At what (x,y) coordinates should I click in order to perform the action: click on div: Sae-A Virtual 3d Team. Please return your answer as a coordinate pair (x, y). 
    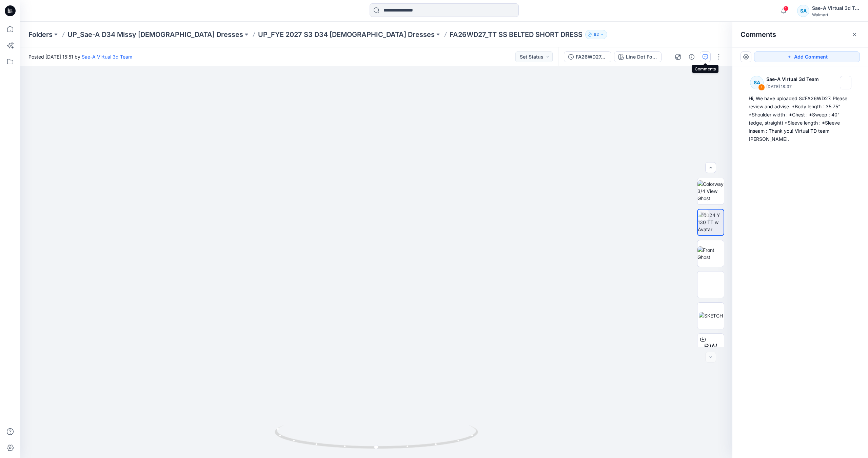
    Looking at the image, I should click on (836, 8).